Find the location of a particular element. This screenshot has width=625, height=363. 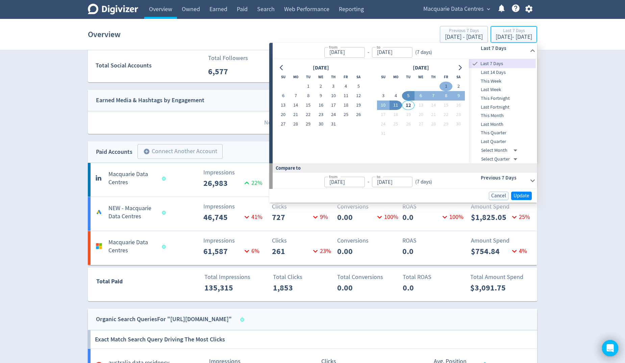

button: 28 is located at coordinates (433, 124).